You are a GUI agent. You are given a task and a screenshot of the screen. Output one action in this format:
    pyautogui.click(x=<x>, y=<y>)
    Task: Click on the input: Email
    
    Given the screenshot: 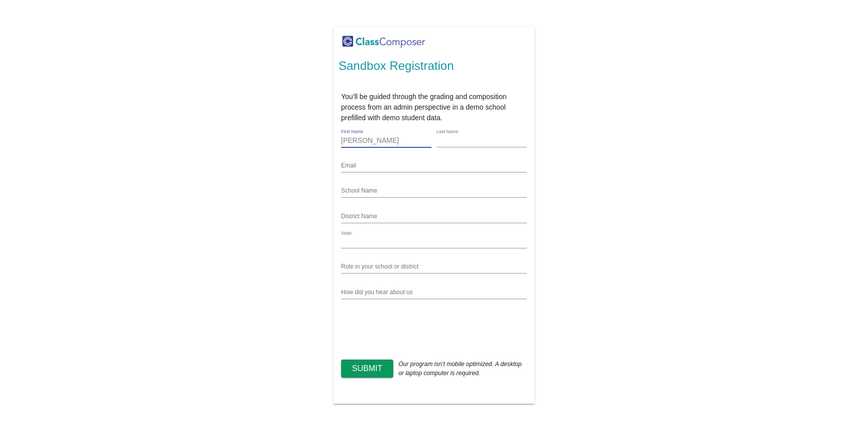 What is the action you would take?
    pyautogui.click(x=434, y=166)
    